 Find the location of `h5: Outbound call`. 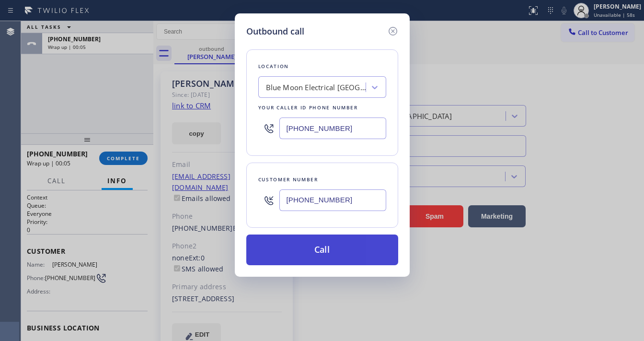

h5: Outbound call is located at coordinates (275, 31).